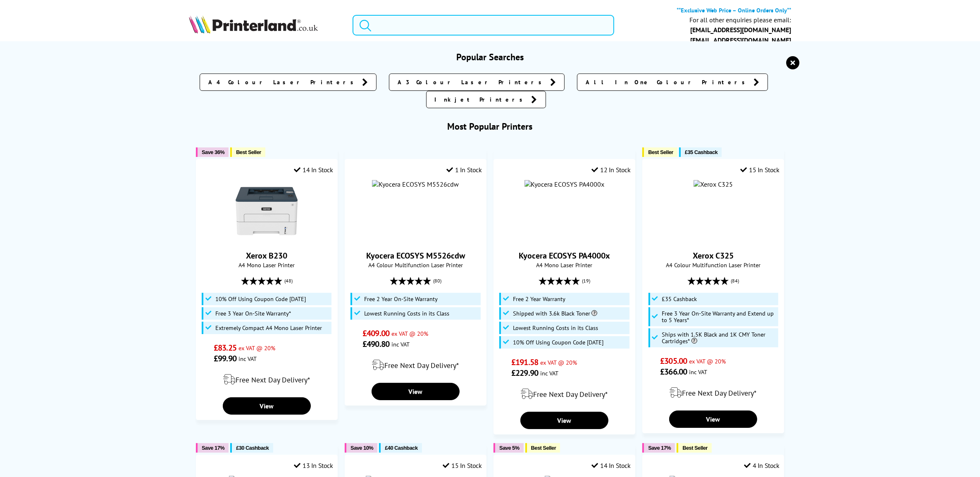  What do you see at coordinates (490, 127) in the screenshot?
I see `h3: Most Popular Printers` at bounding box center [490, 127].